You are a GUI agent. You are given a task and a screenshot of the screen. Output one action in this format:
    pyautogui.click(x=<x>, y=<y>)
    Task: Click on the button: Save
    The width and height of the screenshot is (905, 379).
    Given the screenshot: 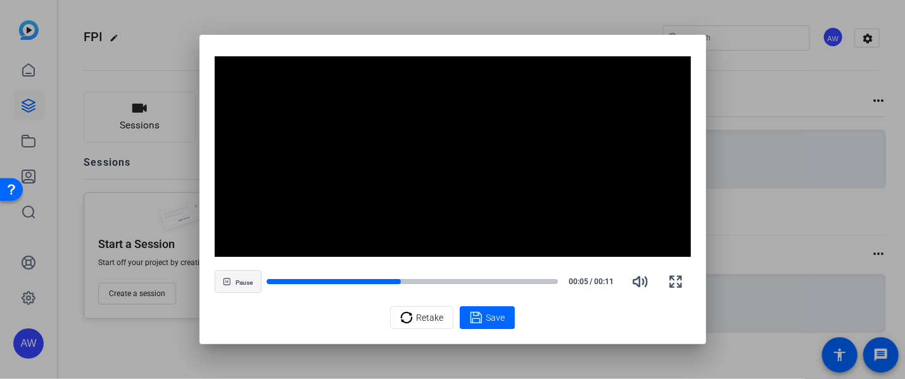 What is the action you would take?
    pyautogui.click(x=487, y=318)
    